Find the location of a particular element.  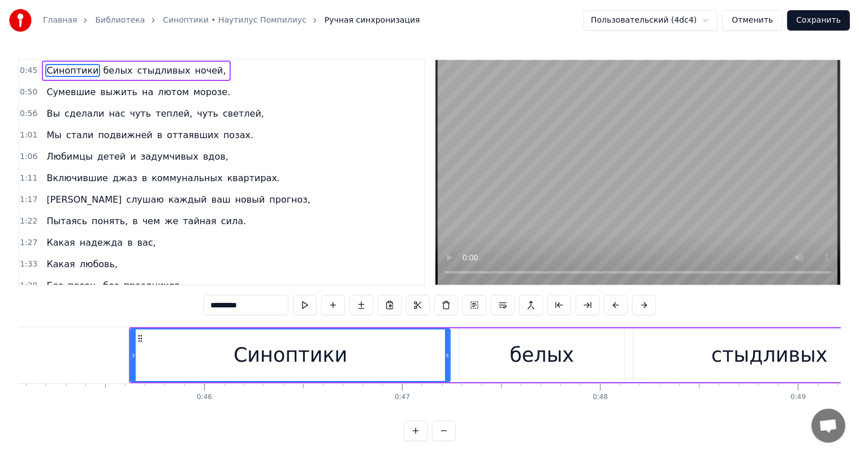

span: Мы is located at coordinates (54, 135).